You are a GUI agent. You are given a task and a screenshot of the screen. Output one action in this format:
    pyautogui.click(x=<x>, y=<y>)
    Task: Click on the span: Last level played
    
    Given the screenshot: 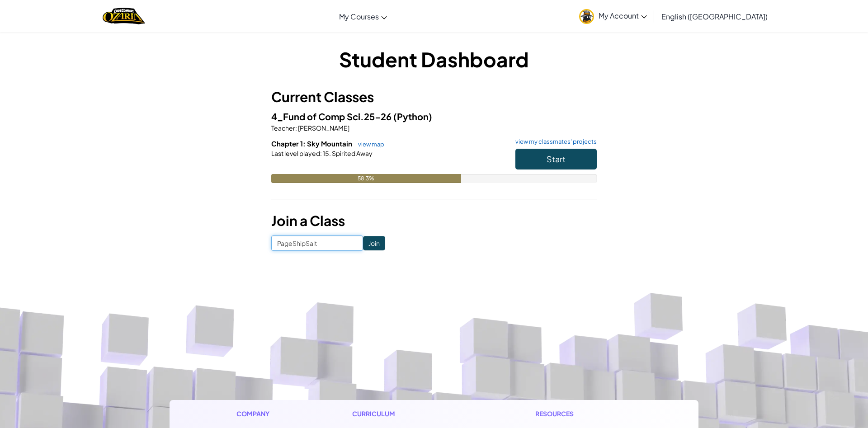 What is the action you would take?
    pyautogui.click(x=296, y=153)
    